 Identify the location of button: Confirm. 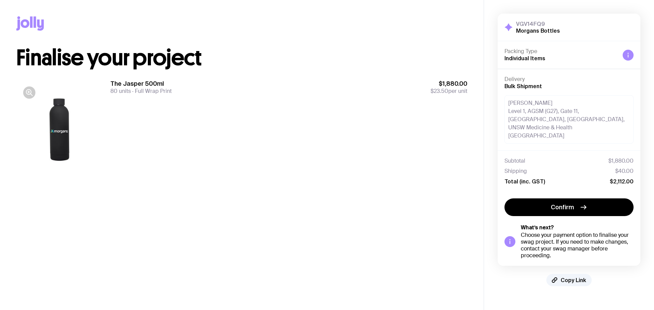
(569, 207).